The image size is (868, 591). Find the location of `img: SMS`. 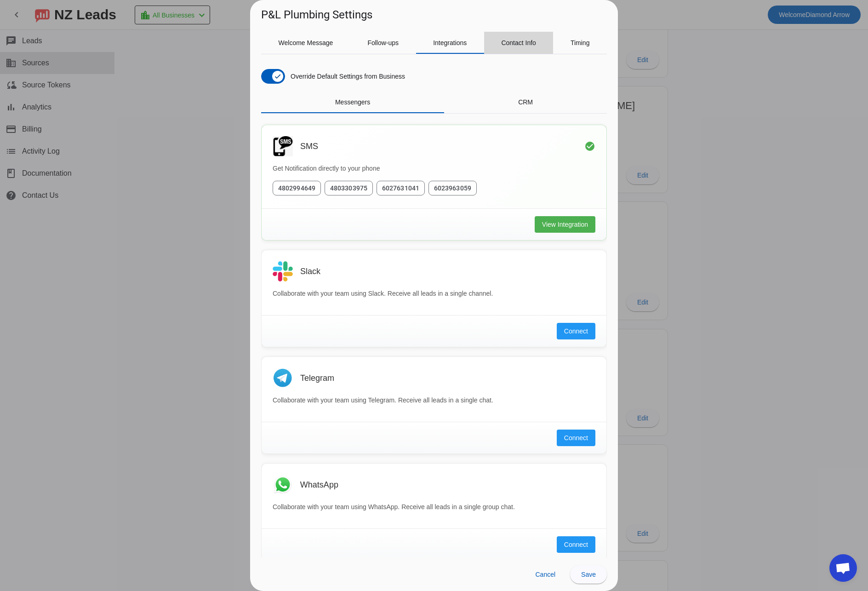

img: SMS is located at coordinates (283, 146).